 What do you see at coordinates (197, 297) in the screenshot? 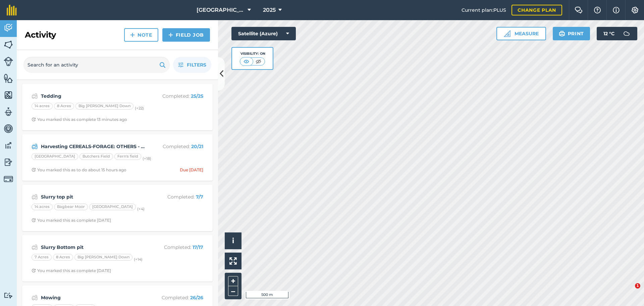
I see `strong: 26 / 26` at bounding box center [197, 297].